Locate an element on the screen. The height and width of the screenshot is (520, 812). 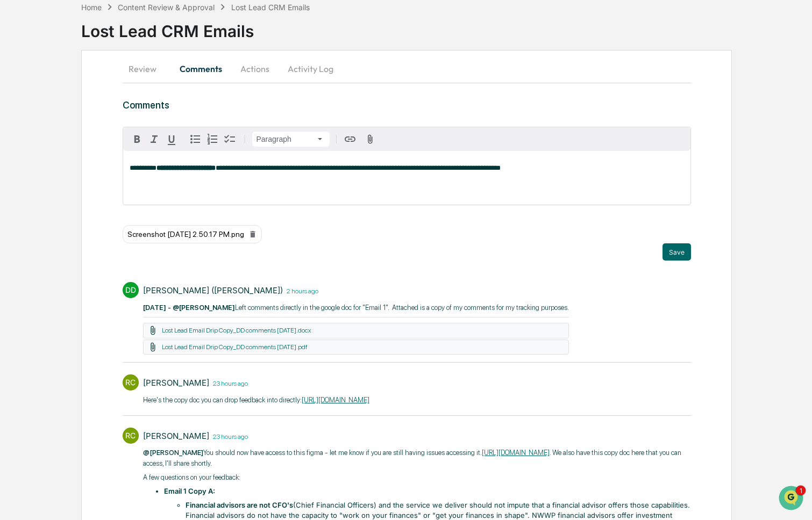
img: f2157a4c-a0d3-4daa-907e-bb6f0de503a5-1751232295721 is located at coordinates (14, 14).